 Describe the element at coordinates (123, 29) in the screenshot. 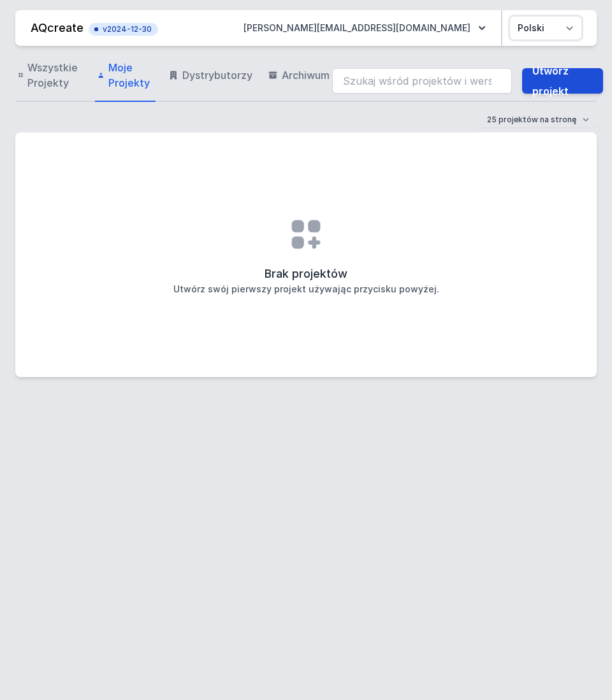

I see `span: v2024-12-30` at that location.